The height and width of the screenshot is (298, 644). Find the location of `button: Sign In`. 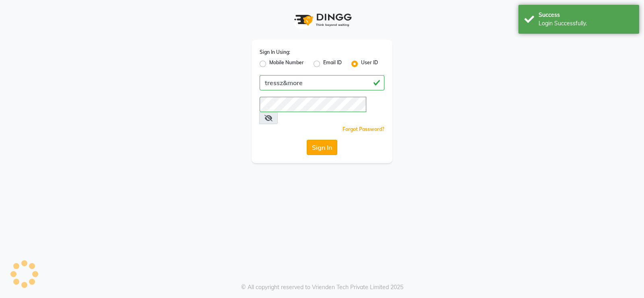

button: Sign In is located at coordinates (322, 148).